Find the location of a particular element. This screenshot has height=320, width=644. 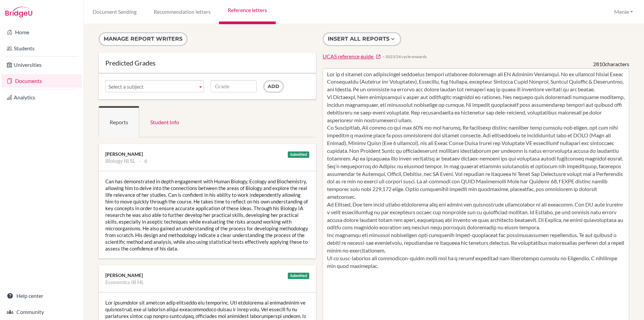

a: Documents is located at coordinates (41, 81).